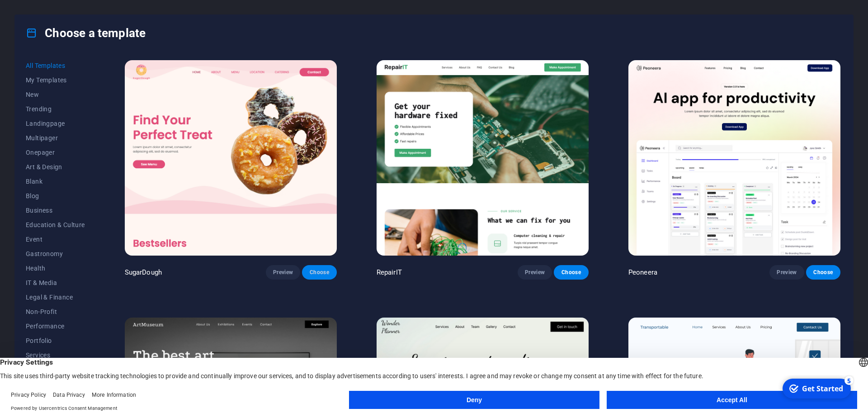 This screenshot has height=418, width=868. What do you see at coordinates (55, 95) in the screenshot?
I see `span: New` at bounding box center [55, 95].